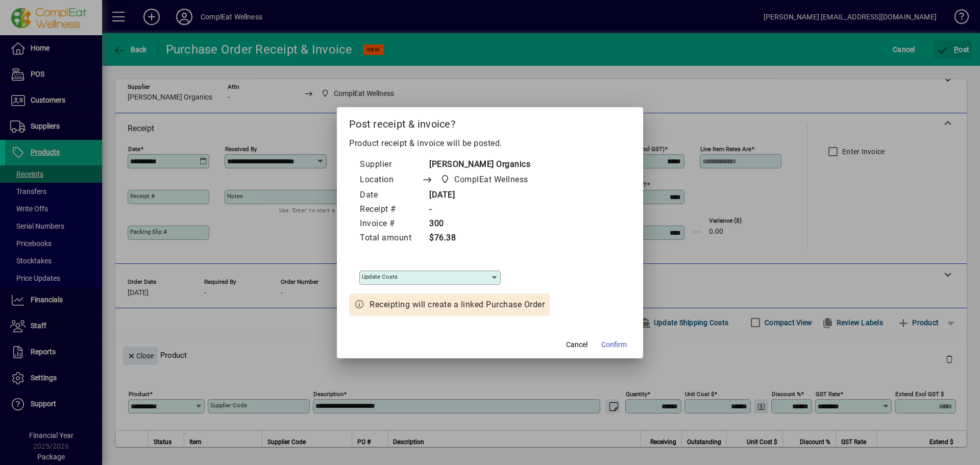 The width and height of the screenshot is (980, 465). What do you see at coordinates (490, 144) in the screenshot?
I see `p: Product receipt & invoice will be posted.` at bounding box center [490, 144].